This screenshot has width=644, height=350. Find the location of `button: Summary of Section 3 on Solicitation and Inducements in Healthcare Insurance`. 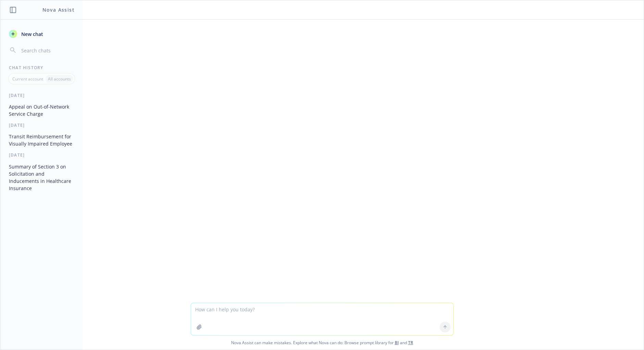

button: Summary of Section 3 on Solicitation and Inducements in Healthcare Insurance is located at coordinates (42, 177).